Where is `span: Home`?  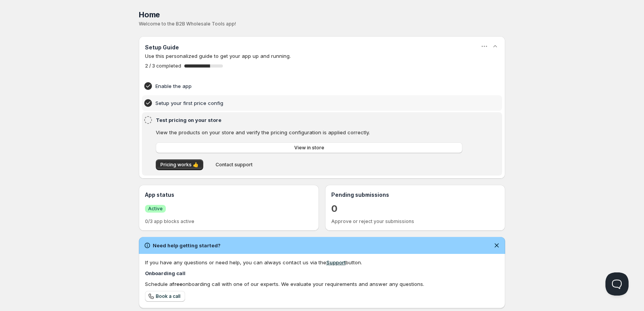
span: Home is located at coordinates (149, 15).